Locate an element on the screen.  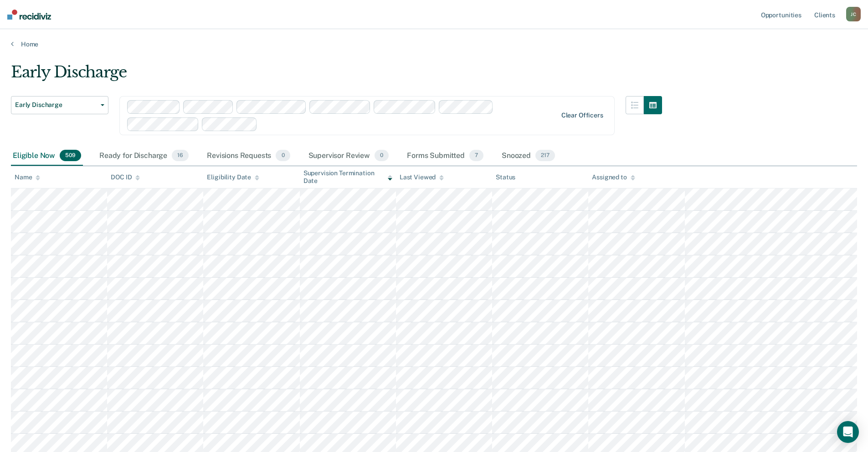
div: Eligible Now509 is located at coordinates (47, 156).